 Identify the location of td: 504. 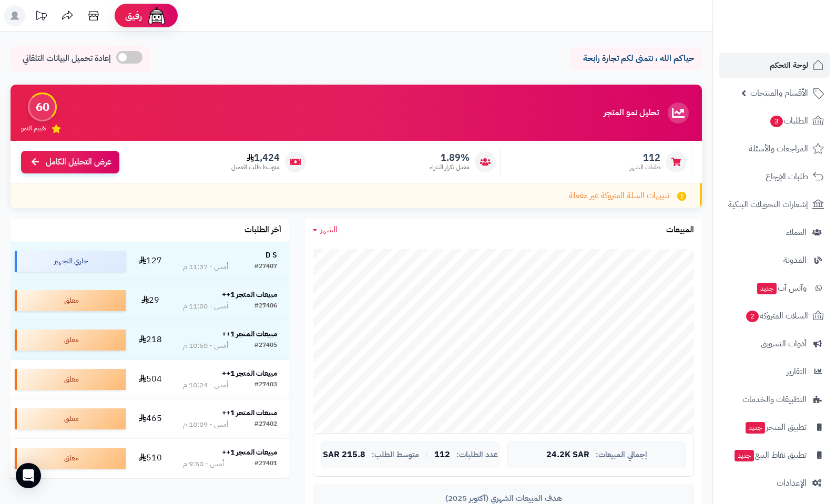
(150, 379).